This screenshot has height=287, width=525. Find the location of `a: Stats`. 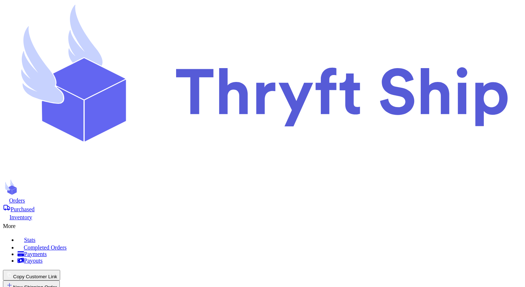

a: Stats is located at coordinates (270, 240).